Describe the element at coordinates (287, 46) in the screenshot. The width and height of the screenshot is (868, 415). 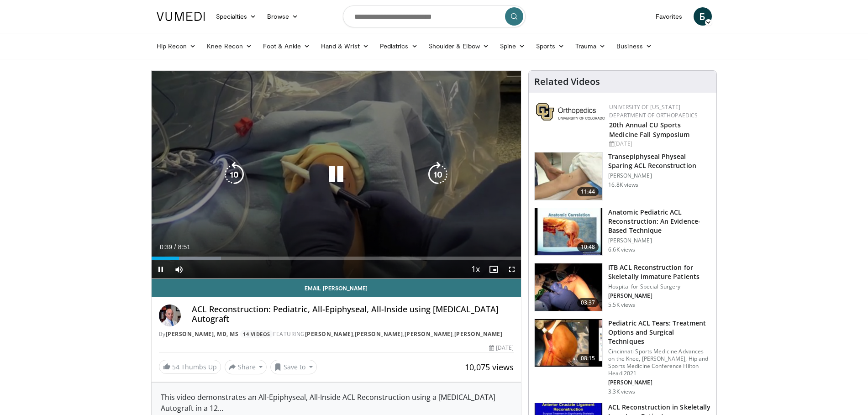
I see `a: Foot & Ankle` at that location.